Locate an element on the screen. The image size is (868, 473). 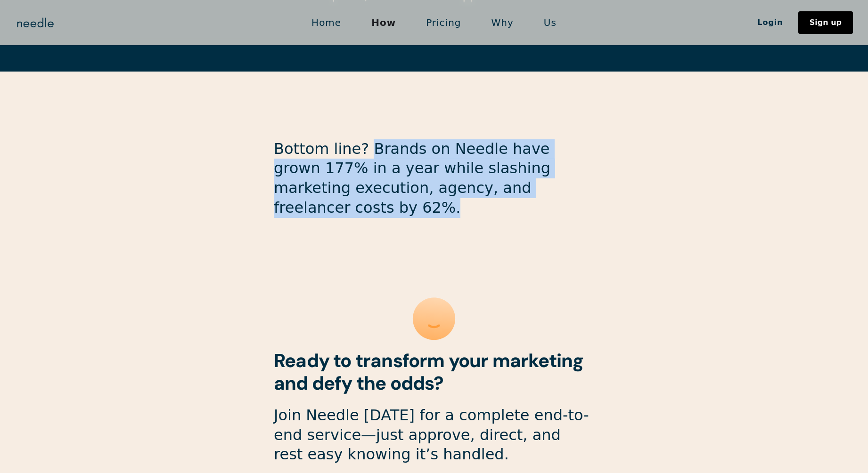
h2: Ready to transform your marketing and defy the odds? is located at coordinates (434, 372).